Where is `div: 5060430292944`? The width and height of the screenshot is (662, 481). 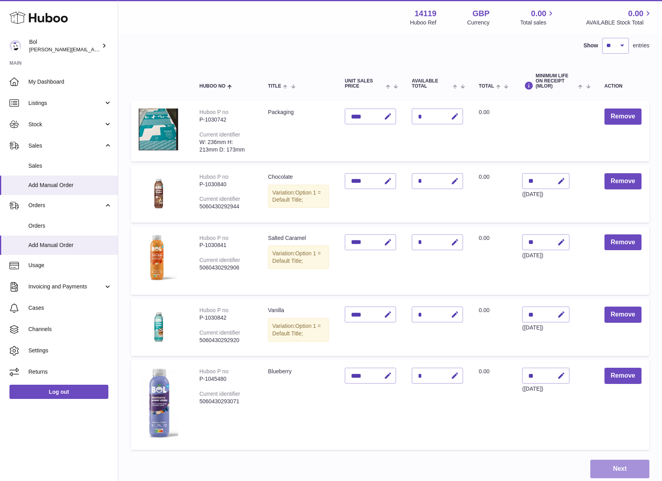 div: 5060430292944 is located at coordinates (226, 206).